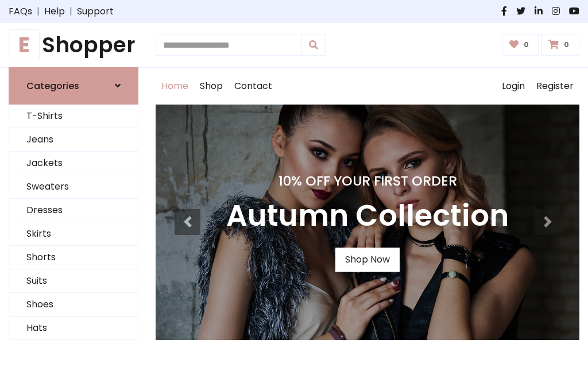 This screenshot has height=378, width=588. Describe the element at coordinates (73, 45) in the screenshot. I see `h1: Shopper` at that location.